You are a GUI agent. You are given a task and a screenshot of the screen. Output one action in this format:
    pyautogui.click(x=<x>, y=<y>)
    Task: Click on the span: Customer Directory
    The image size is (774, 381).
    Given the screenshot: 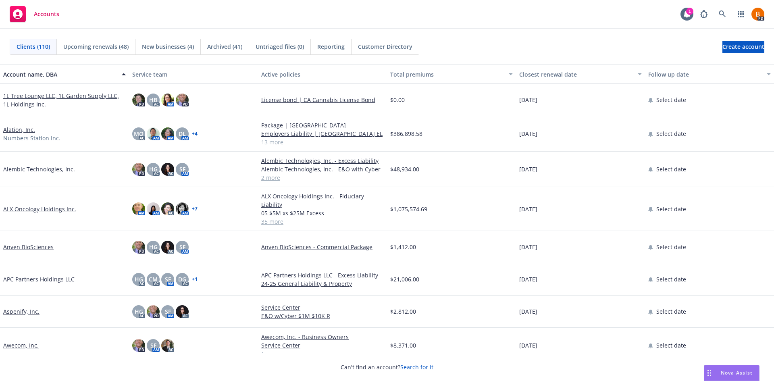 What is the action you would take?
    pyautogui.click(x=385, y=46)
    